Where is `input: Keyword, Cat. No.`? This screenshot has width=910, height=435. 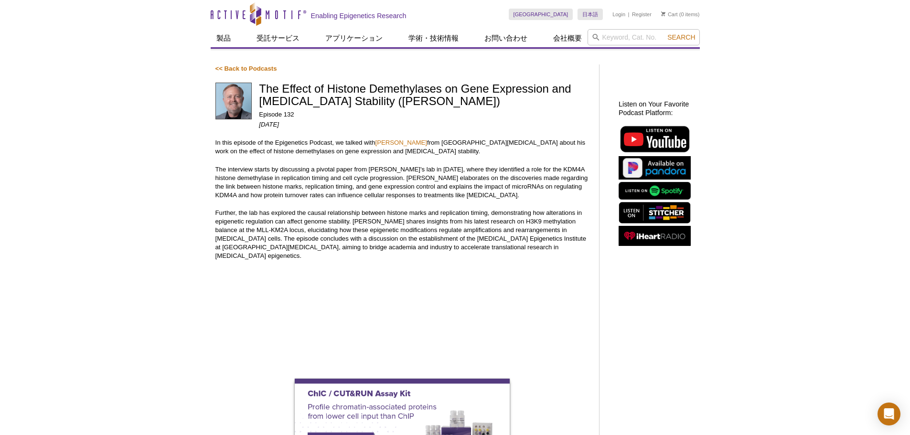
input: Keyword, Cat. No. is located at coordinates (643, 37).